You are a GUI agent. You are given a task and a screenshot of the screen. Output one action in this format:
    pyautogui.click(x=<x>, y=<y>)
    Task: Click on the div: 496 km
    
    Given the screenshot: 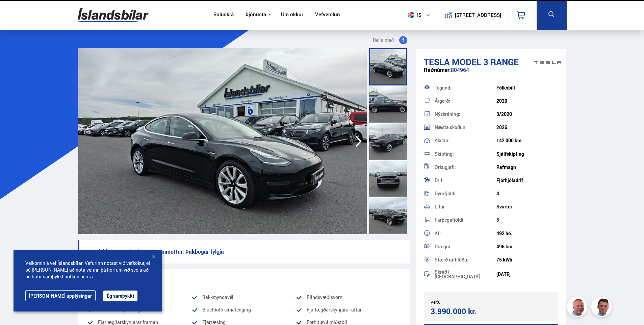 What is the action you would take?
    pyautogui.click(x=527, y=246)
    